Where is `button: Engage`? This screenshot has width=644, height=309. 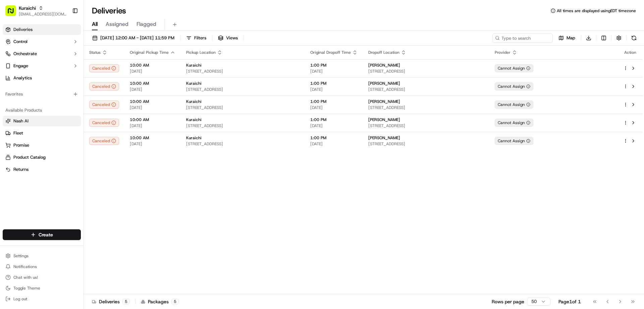
button: Engage is located at coordinates (41, 66).